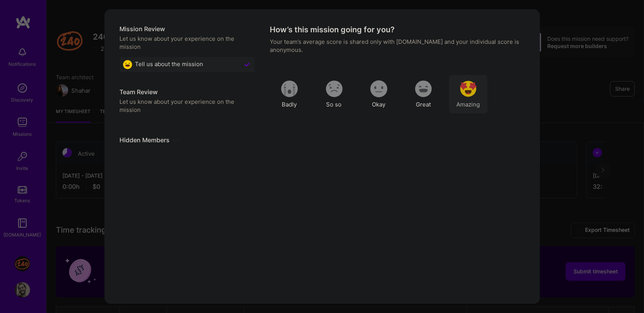  Describe the element at coordinates (169, 65) in the screenshot. I see `span: Tell us about the mission` at that location.